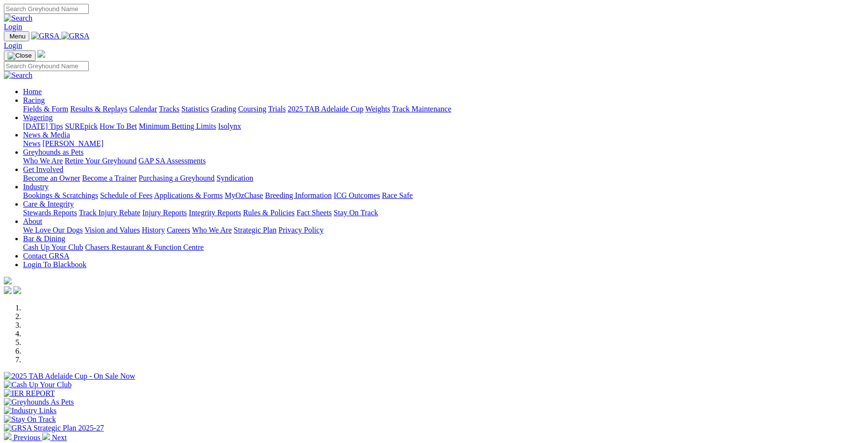 Image resolution: width=868 pixels, height=443 pixels. I want to click on img: chevron-left-pager-white.svg, so click(8, 436).